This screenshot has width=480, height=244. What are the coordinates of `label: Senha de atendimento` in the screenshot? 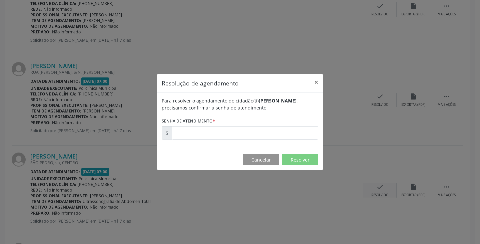 It's located at (188, 121).